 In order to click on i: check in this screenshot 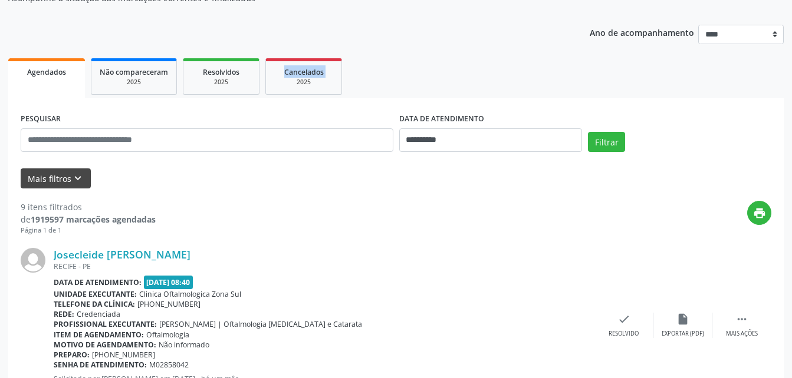, I will do `click(624, 319)`.